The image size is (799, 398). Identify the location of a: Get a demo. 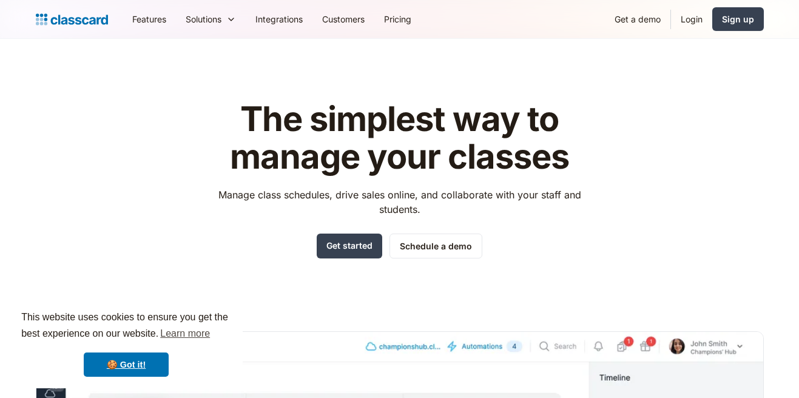
(638, 19).